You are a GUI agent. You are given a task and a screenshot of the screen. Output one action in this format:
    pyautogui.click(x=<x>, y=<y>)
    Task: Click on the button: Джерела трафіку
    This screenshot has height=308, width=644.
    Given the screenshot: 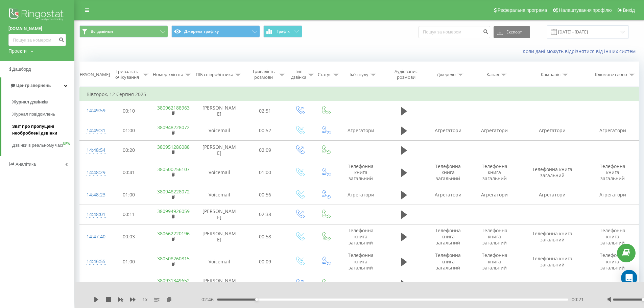 What is the action you would take?
    pyautogui.click(x=215, y=32)
    